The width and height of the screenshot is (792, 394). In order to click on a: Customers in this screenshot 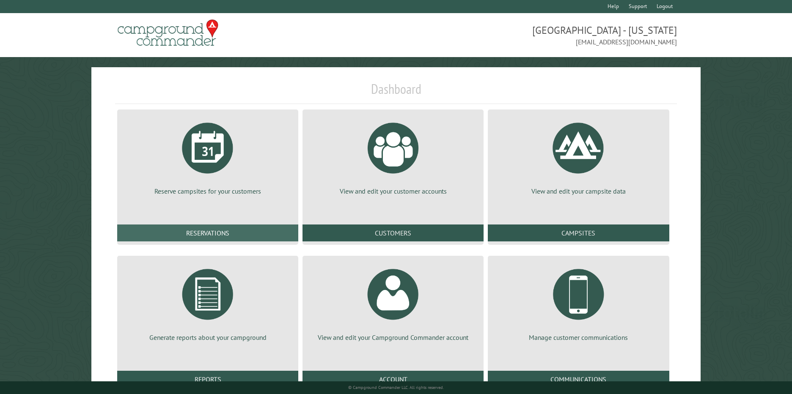, I will do `click(393, 233)`.